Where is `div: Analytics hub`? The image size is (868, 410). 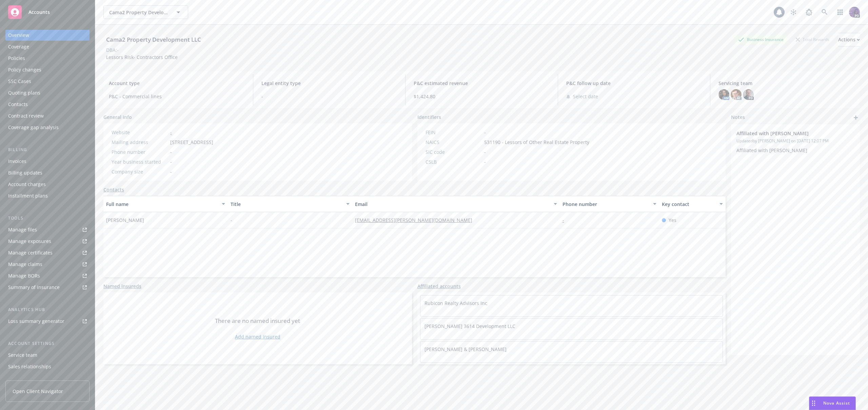 div: Analytics hub is located at coordinates (47, 310).